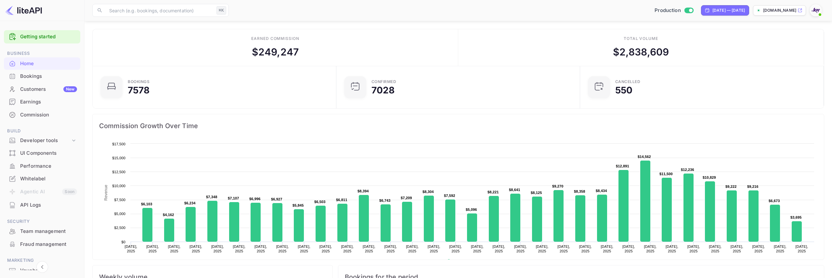  What do you see at coordinates (709, 178) in the screenshot?
I see `text: $10,829` at bounding box center [709, 178].